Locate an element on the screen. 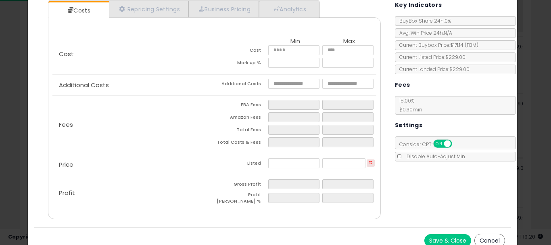  a: Repricing Settings is located at coordinates (149, 9).